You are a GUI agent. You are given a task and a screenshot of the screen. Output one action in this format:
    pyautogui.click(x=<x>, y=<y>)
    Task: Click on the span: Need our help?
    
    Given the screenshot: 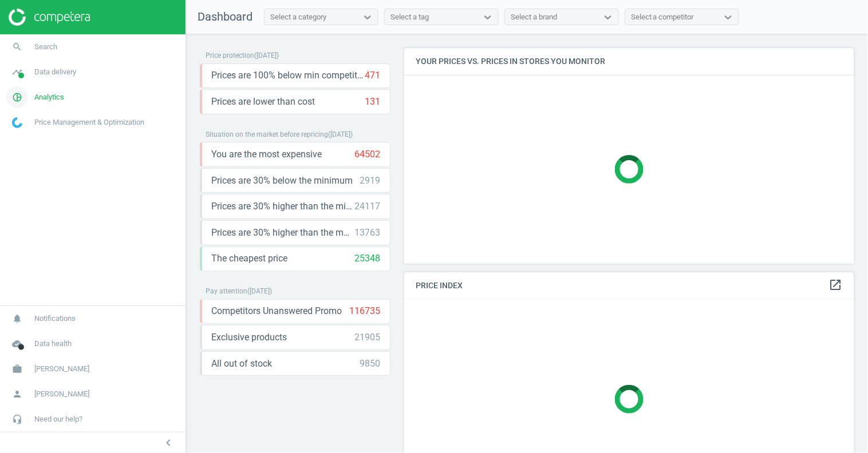 What is the action you would take?
    pyautogui.click(x=58, y=419)
    